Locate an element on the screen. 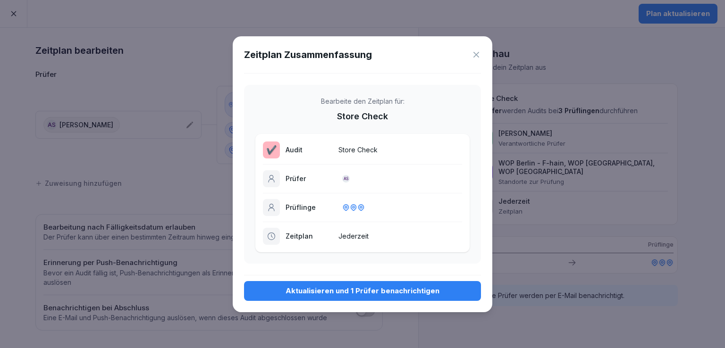  p: Prüfer is located at coordinates (309, 178).